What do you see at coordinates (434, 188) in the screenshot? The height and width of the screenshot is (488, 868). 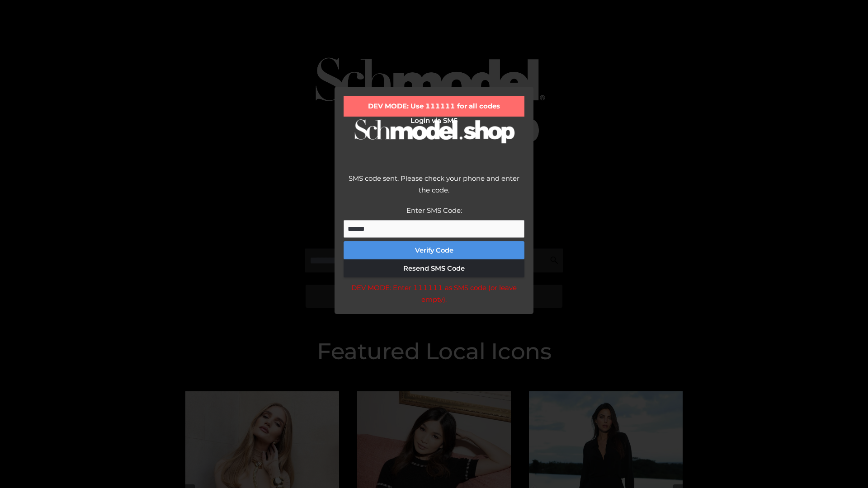 I see `div: SMS code sent. Please check your phone and enter the code.` at bounding box center [434, 188].